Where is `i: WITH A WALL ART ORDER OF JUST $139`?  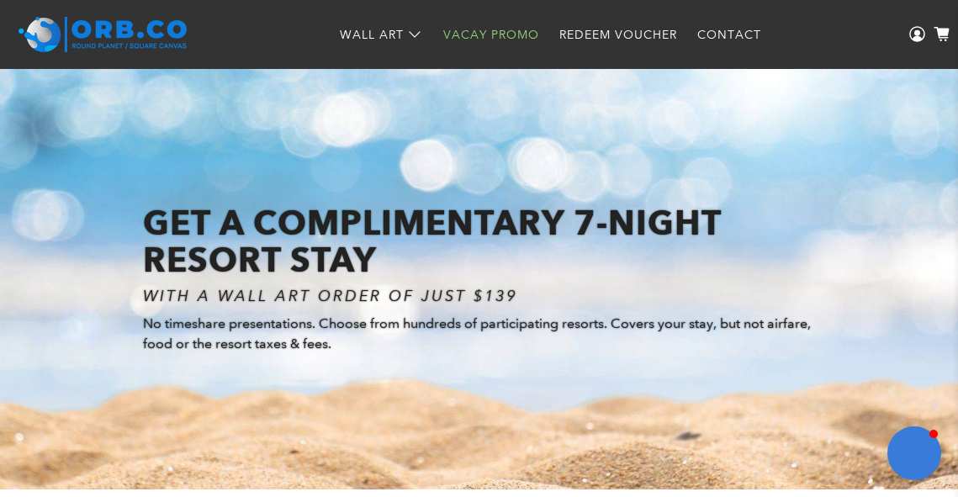
i: WITH A WALL ART ORDER OF JUST $139 is located at coordinates (330, 296).